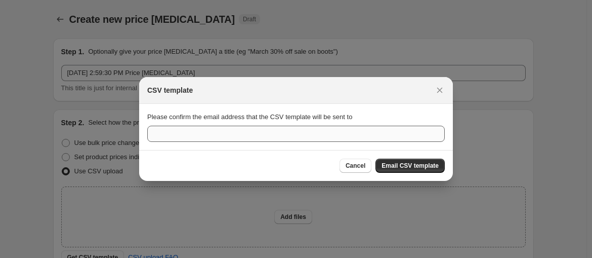  What do you see at coordinates (410, 166) in the screenshot?
I see `button: Email CSV template` at bounding box center [410, 166].